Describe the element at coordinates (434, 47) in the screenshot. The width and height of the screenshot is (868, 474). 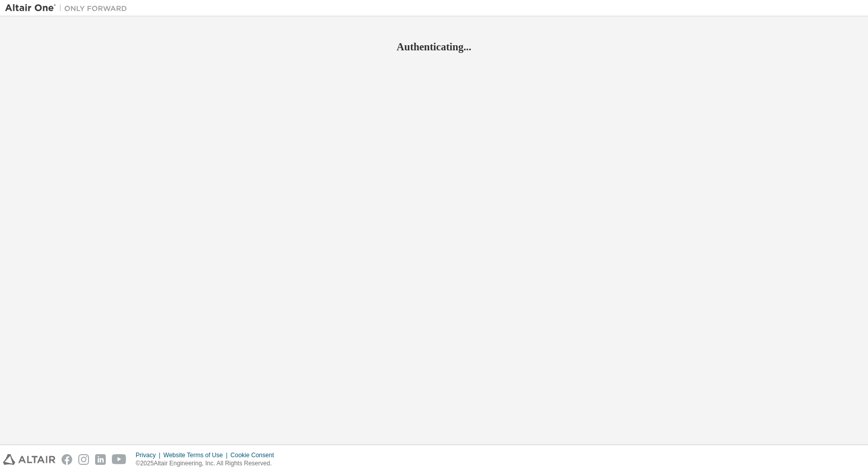
I see `h2: Authenticating...` at that location.